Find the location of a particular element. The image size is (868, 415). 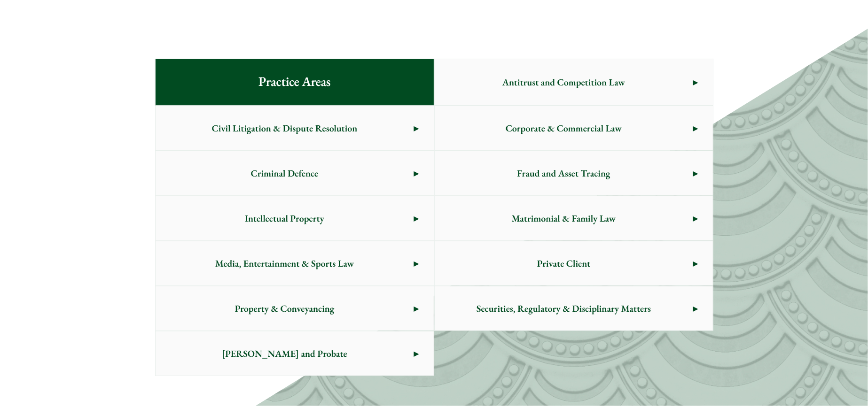

span: Practice Areas is located at coordinates (294, 82).